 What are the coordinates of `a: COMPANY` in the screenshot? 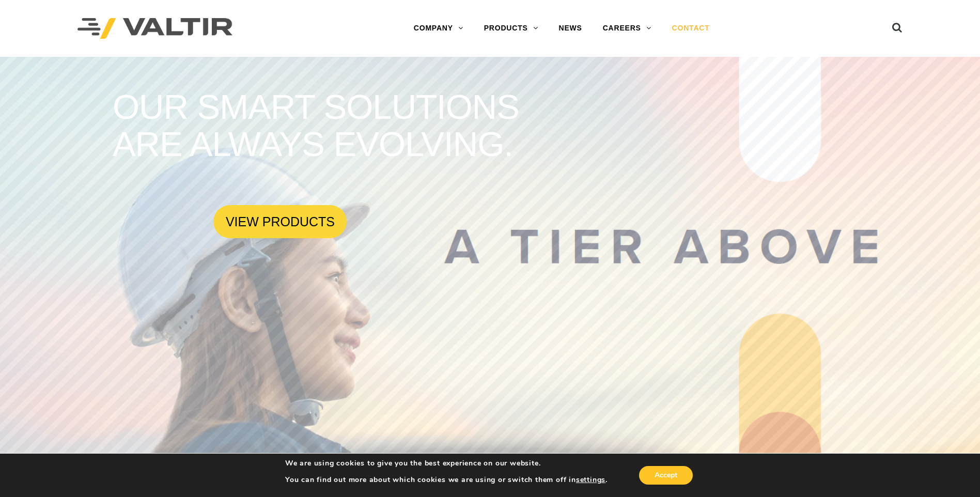 It's located at (439, 29).